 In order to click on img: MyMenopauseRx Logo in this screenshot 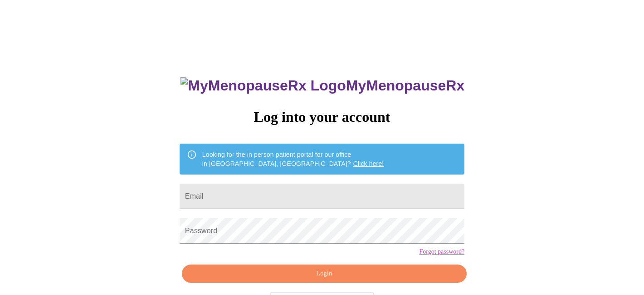, I will do `click(263, 85)`.